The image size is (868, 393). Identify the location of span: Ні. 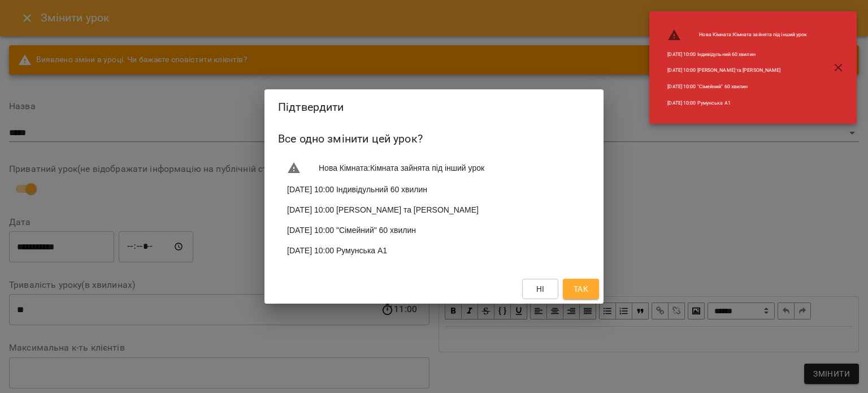
(540, 289).